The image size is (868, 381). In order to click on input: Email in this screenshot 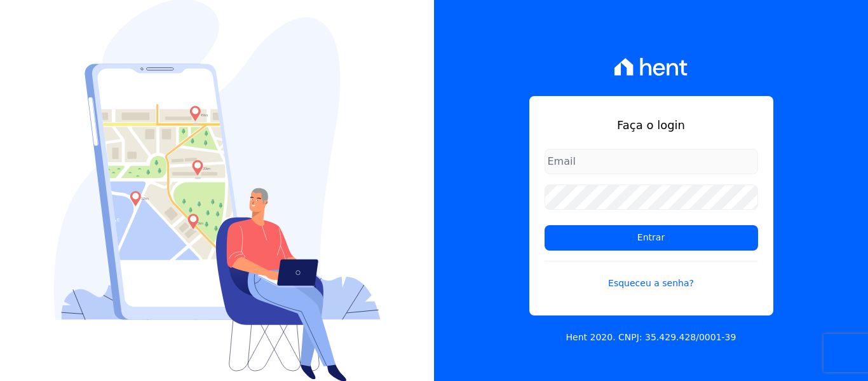, I will do `click(652, 162)`.